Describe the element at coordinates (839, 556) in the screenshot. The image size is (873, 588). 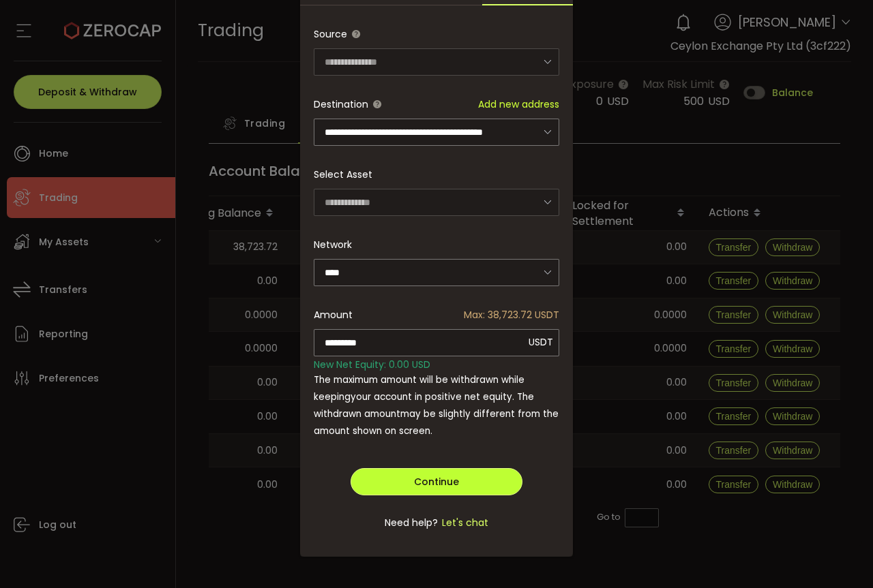
I see `div: Chat Widget` at that location.